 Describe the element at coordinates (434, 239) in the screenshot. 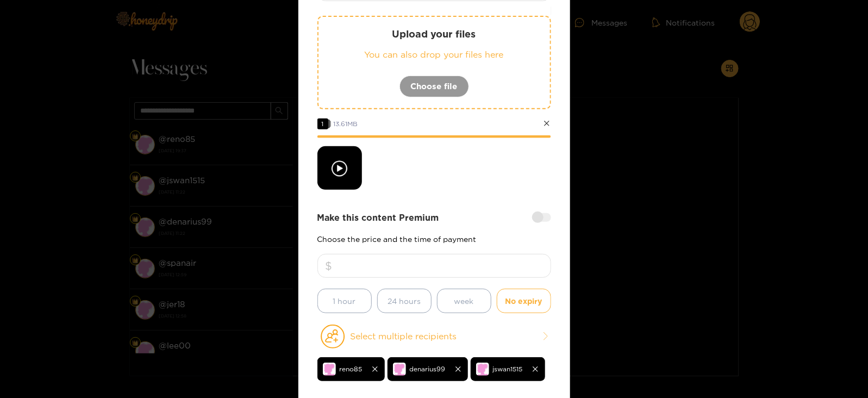

I see `p: Choose the price and the time of payment` at that location.